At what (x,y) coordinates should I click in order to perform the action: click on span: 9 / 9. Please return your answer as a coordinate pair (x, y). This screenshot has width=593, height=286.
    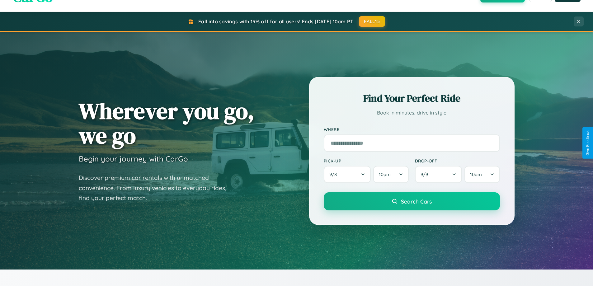
    Looking at the image, I should click on (426, 174).